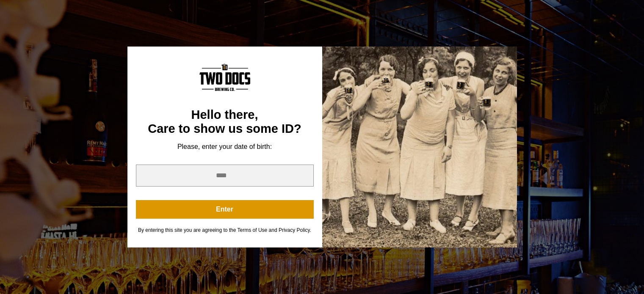  What do you see at coordinates (225, 230) in the screenshot?
I see `div: By entering this site you are agreeing to the Terms of Use and Privacy Policy.` at bounding box center [225, 230].